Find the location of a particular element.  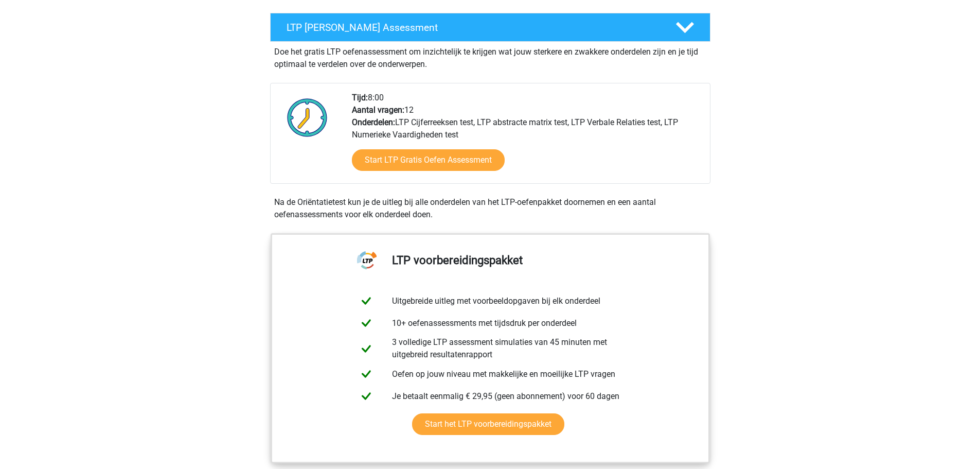

a: Start LTP Gratis Oefen Assessment is located at coordinates (428, 160).